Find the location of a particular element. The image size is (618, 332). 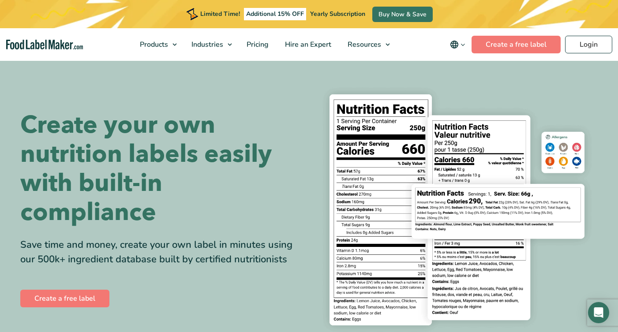

a: Industries is located at coordinates (210, 45).